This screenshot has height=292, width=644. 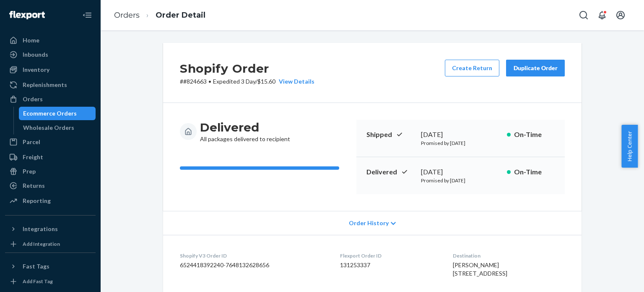 I want to click on ol: breadcrumbs, so click(x=160, y=15).